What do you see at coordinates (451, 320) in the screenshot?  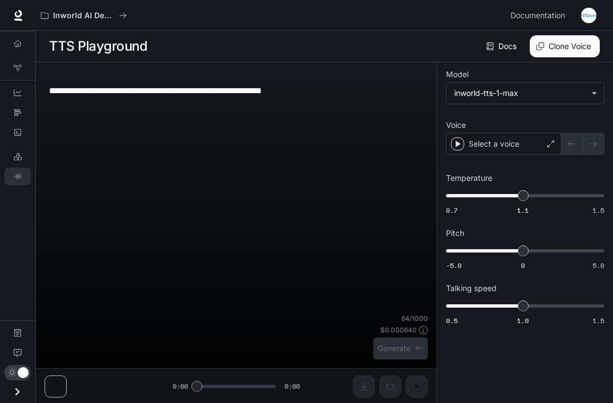 I see `span: 0.5` at bounding box center [451, 320].